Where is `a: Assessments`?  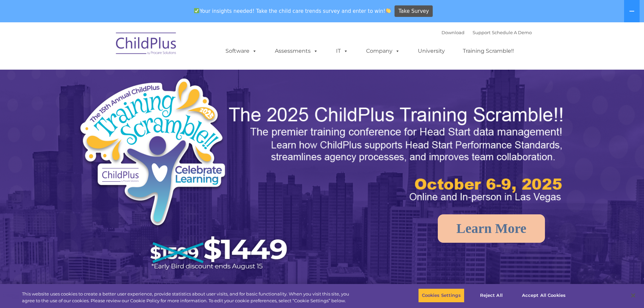
a: Assessments is located at coordinates (296, 51).